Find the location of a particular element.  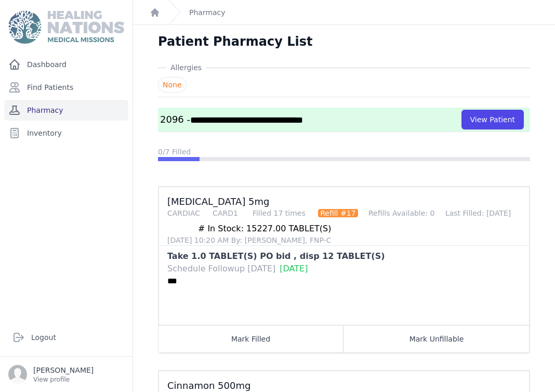

span: Refills Available: 0 is located at coordinates (402, 213).